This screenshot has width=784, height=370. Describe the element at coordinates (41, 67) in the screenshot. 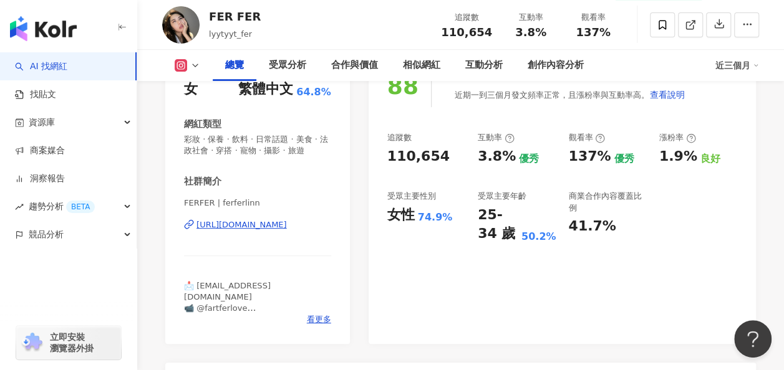

I see `a: searchAI 找網紅` at that location.